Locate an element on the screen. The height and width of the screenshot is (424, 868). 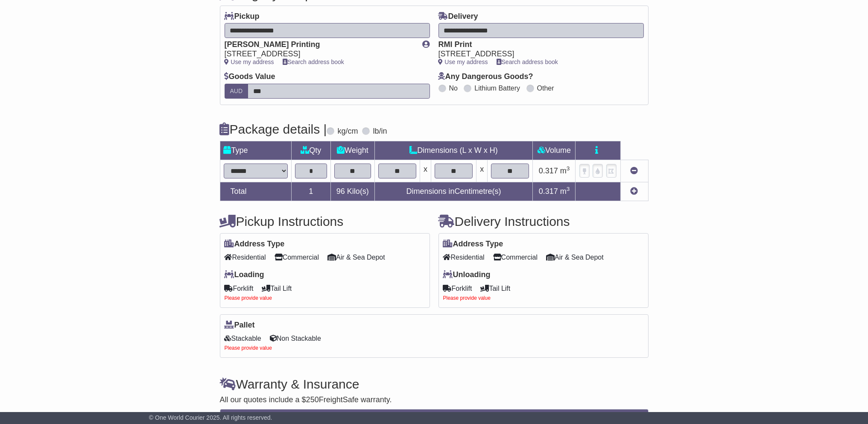
span: 96 is located at coordinates (341, 192).